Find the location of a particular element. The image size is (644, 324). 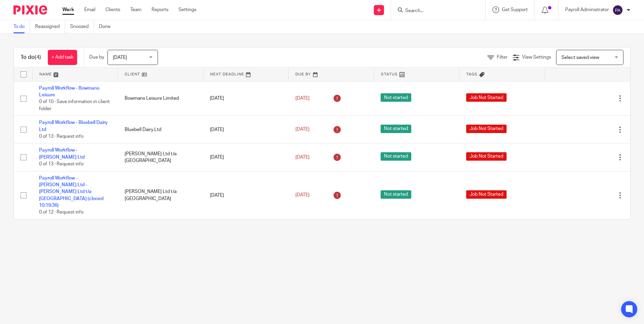

a: Reports is located at coordinates (160, 10).